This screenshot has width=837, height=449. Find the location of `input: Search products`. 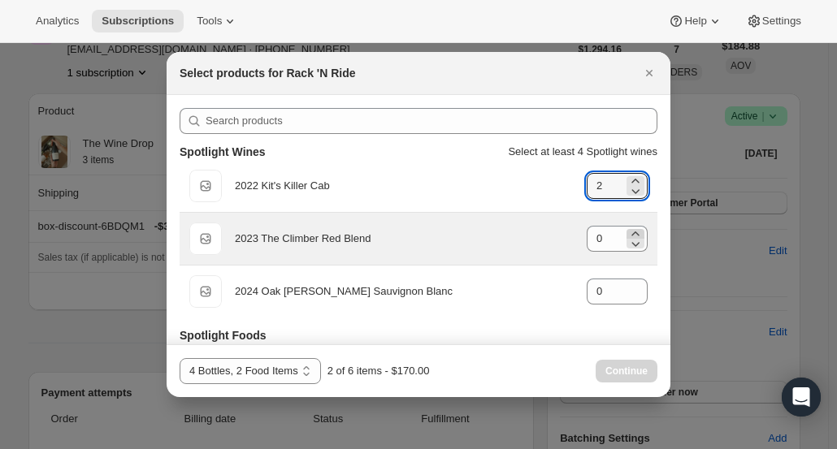

input: Search products is located at coordinates (431, 121).